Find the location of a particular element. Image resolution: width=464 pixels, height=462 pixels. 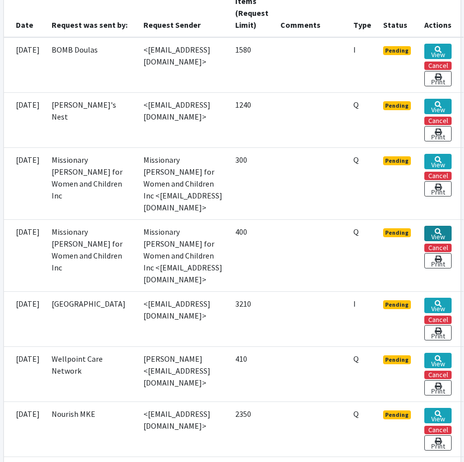

td: 1580 is located at coordinates (252, 65).